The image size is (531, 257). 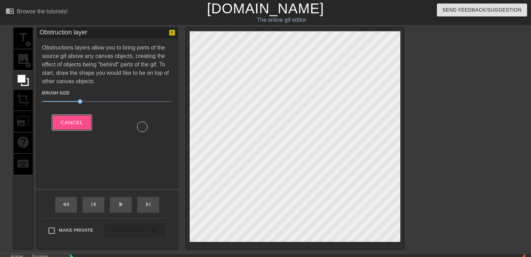 What do you see at coordinates (148, 205) in the screenshot?
I see `span: skip_next` at bounding box center [148, 205].